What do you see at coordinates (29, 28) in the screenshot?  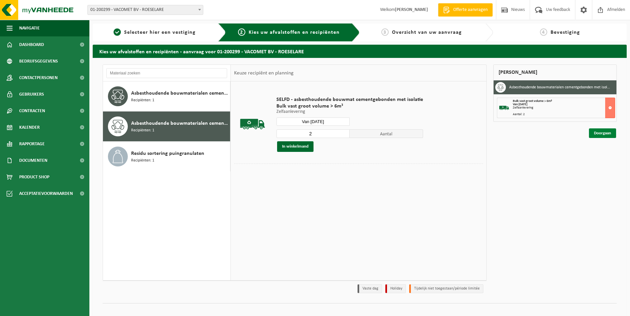 I see `span: Navigatie` at bounding box center [29, 28].